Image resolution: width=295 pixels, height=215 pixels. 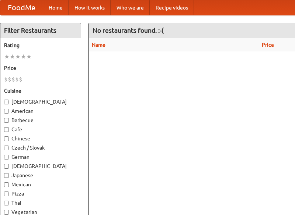 I want to click on label: Cafe, so click(x=41, y=130).